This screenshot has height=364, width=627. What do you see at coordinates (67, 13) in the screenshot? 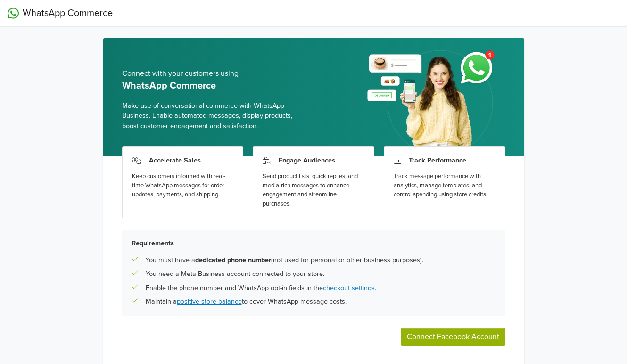
I see `span: WhatsApp Commerce` at bounding box center [67, 13].